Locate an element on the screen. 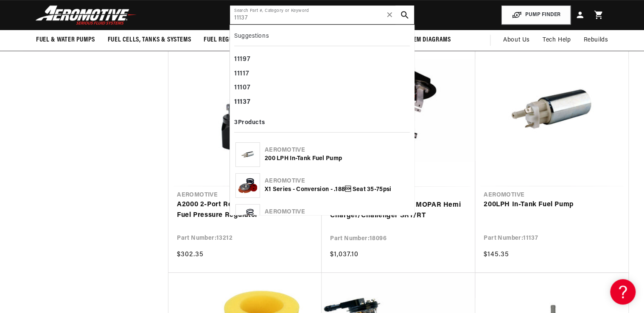  div: X1 Series - Conversion - .188 seat 35-75psi is located at coordinates (336, 190).